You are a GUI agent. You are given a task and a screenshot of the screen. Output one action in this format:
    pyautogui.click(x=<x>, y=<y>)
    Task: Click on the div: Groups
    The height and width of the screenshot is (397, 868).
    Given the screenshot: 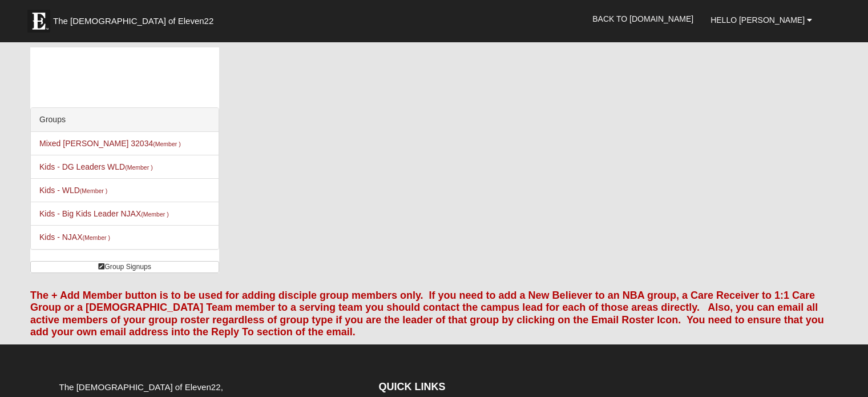 What is the action you would take?
    pyautogui.click(x=125, y=120)
    